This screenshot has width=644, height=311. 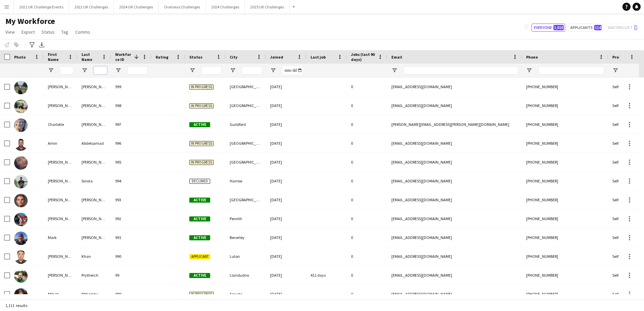 I want to click on span: Declined, so click(x=200, y=181).